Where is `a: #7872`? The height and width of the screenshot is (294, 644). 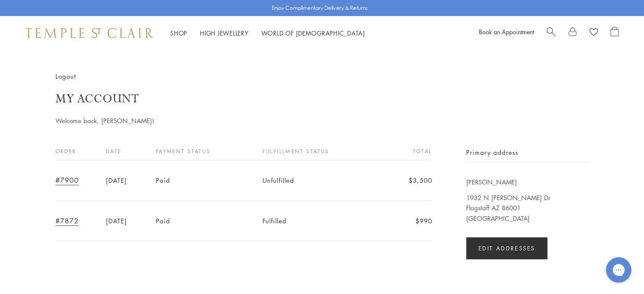 a: #7872 is located at coordinates (67, 221).